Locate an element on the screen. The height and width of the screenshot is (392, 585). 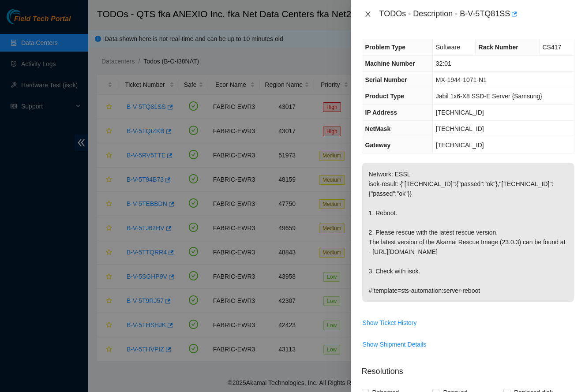
span: close is located at coordinates (368, 14).